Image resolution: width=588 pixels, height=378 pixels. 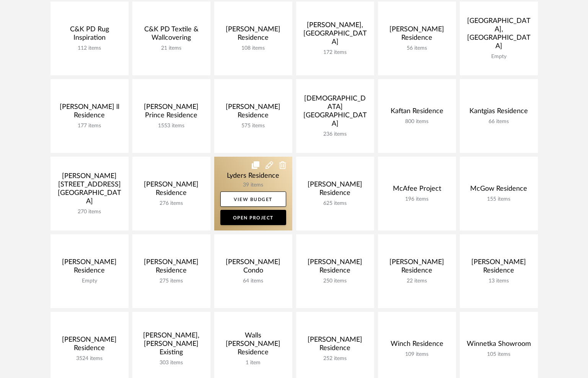 I want to click on div: 66 items, so click(x=499, y=121).